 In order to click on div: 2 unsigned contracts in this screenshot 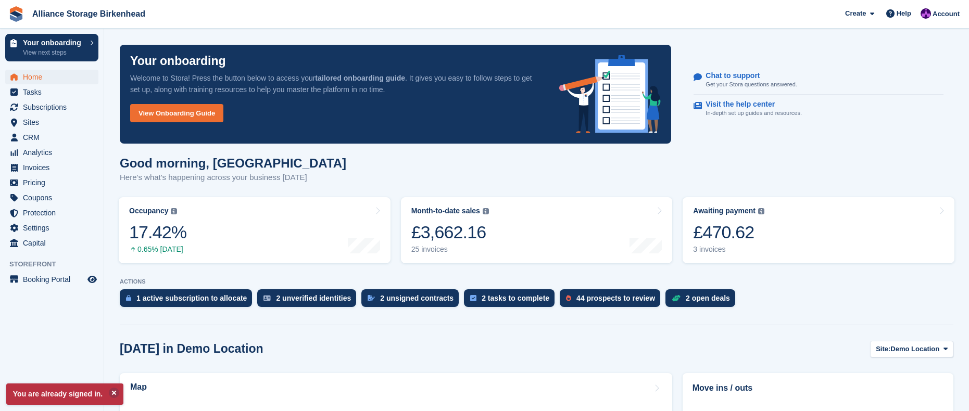, I will do `click(416, 298)`.